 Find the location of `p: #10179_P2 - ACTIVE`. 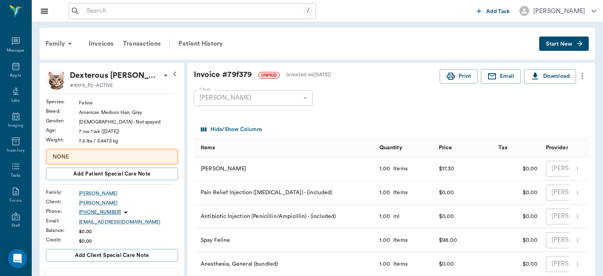

p: #10179_P2 - ACTIVE is located at coordinates (91, 85).